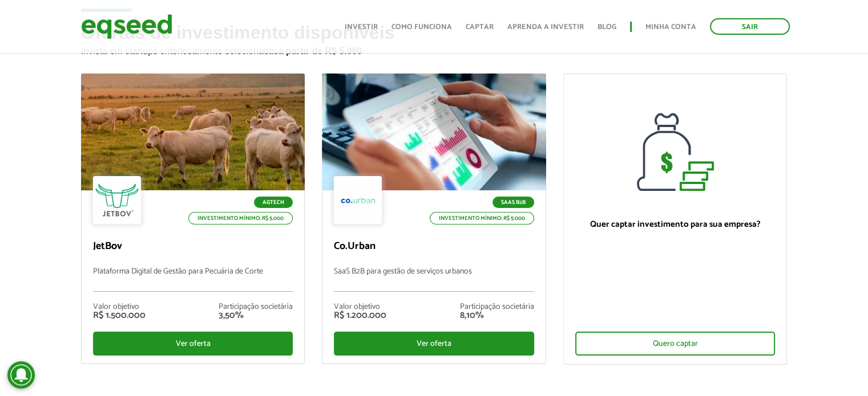 The width and height of the screenshot is (868, 396). Describe the element at coordinates (360, 316) in the screenshot. I see `div: R$ 1.200.000` at that location.